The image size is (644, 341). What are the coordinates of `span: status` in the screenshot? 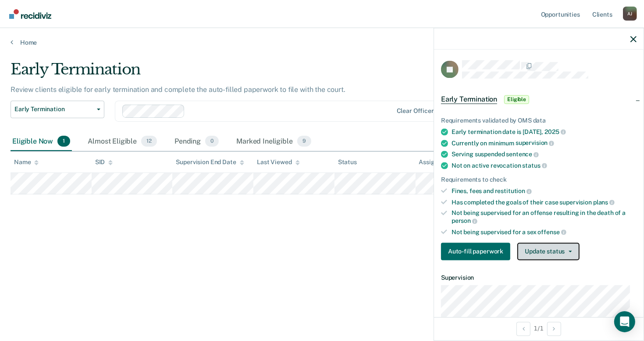 It's located at (535, 166).